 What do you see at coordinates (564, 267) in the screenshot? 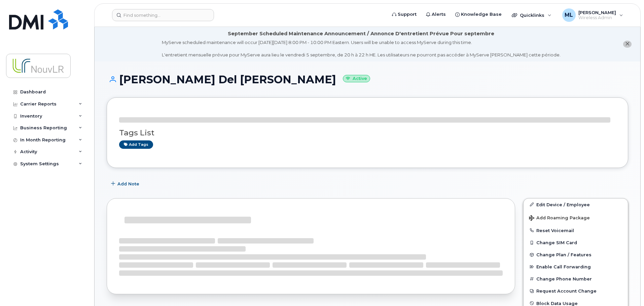
I see `span: Enable Call Forwarding` at bounding box center [564, 267].